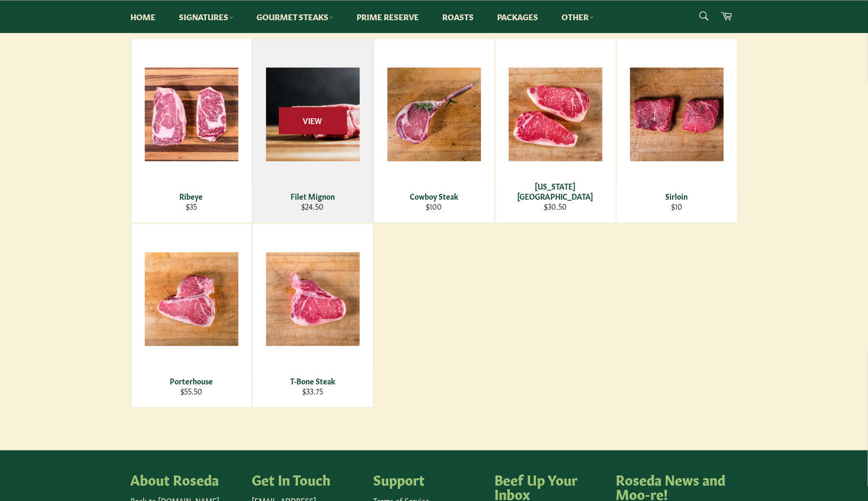  What do you see at coordinates (676, 206) in the screenshot?
I see `div: $10` at bounding box center [676, 206].